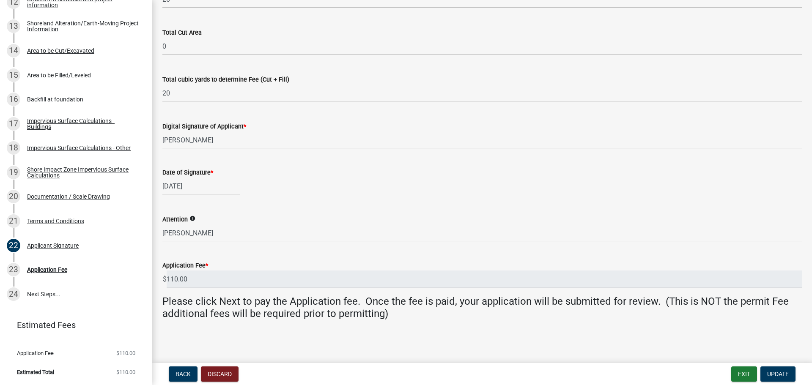 The width and height of the screenshot is (812, 385). What do you see at coordinates (193, 219) in the screenshot?
I see `i: info` at bounding box center [193, 219].